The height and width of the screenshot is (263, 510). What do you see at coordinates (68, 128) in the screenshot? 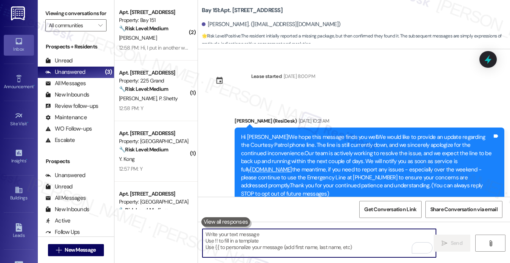
I see `div: WO Follow-ups` at bounding box center [68, 128].